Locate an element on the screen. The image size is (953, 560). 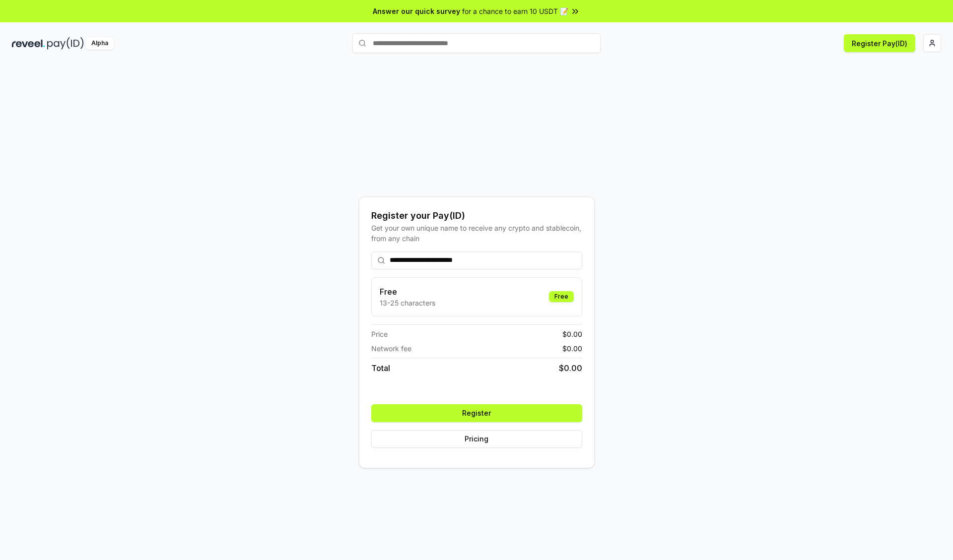
span: Price is located at coordinates (379, 334).